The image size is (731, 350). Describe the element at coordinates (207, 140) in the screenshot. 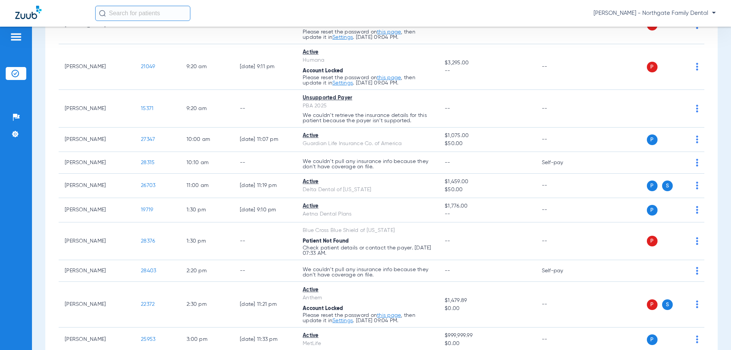

I see `td: 10:00 AM` at that location.